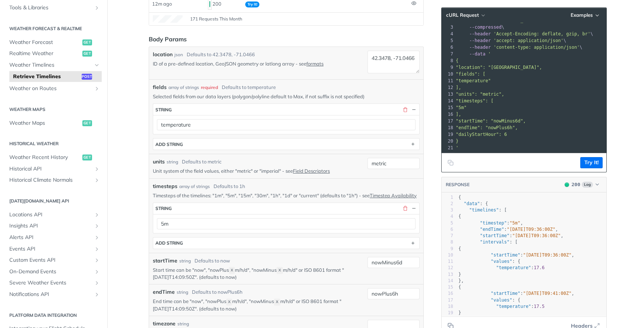 The height and width of the screenshot is (328, 644). What do you see at coordinates (54, 144) in the screenshot?
I see `h2: Historical Weather` at bounding box center [54, 144].